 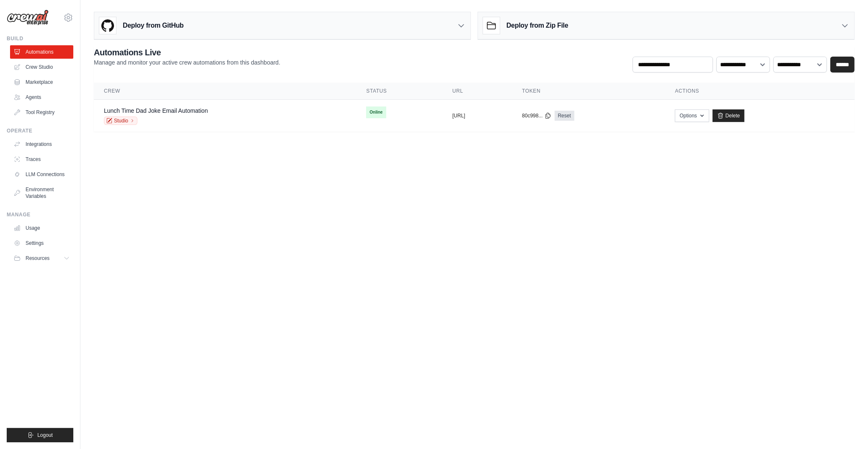 What do you see at coordinates (478, 91) in the screenshot?
I see `th: URL` at bounding box center [478, 91].